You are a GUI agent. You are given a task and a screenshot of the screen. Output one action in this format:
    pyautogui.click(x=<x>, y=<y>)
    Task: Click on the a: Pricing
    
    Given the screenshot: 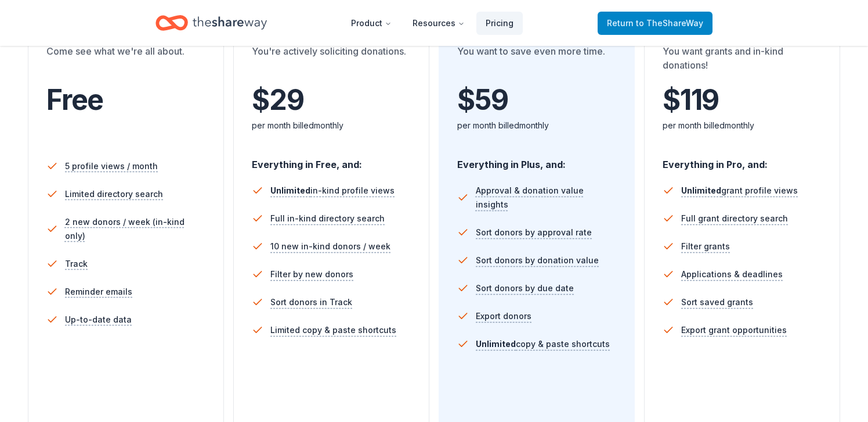 What is the action you would take?
    pyautogui.click(x=500, y=23)
    